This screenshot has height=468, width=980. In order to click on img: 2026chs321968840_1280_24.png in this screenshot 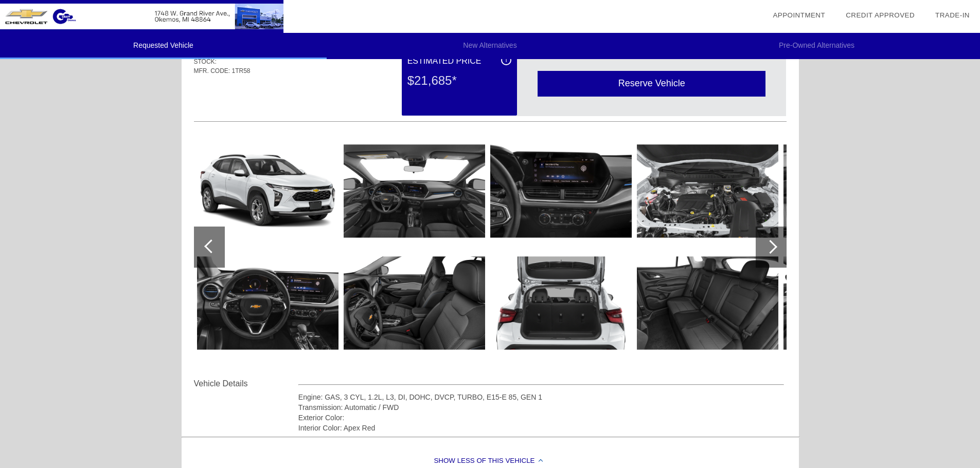, I will do `click(560, 303)`.